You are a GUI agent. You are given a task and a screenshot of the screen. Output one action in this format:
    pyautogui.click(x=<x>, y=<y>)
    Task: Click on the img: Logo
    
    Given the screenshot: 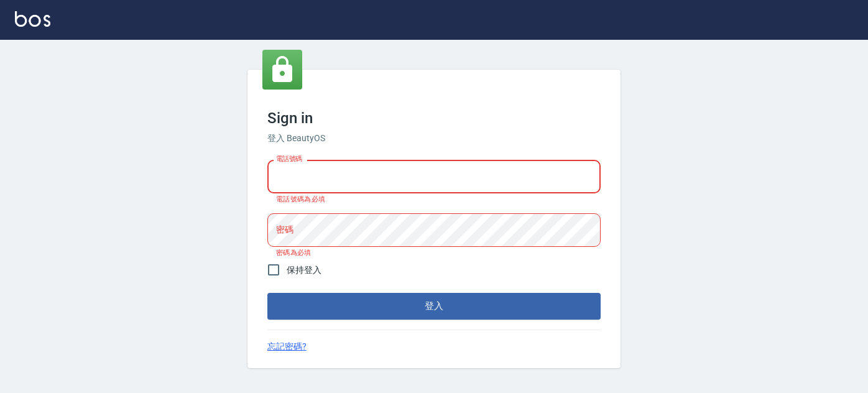 What is the action you would take?
    pyautogui.click(x=32, y=18)
    